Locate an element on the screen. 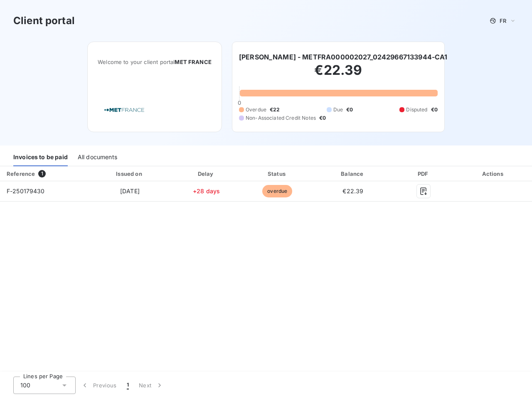 This screenshot has width=532, height=399. div: Status is located at coordinates (277, 174).